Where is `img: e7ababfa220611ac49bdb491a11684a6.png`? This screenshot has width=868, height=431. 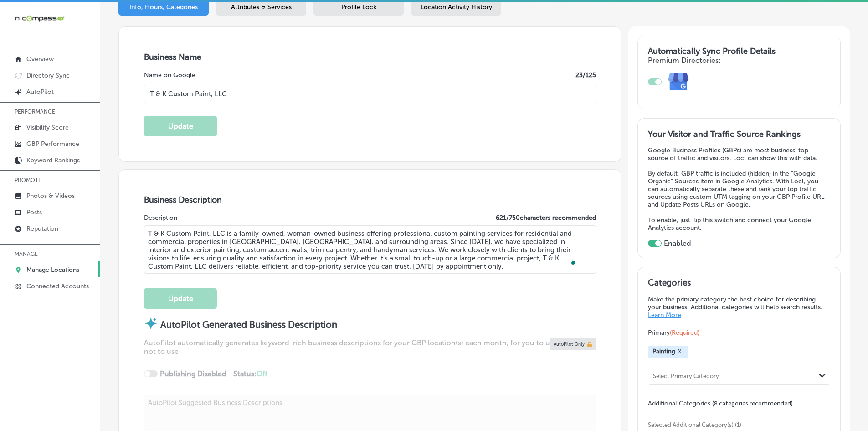
img: e7ababfa220611ac49bdb491a11684a6.png is located at coordinates (679, 82).